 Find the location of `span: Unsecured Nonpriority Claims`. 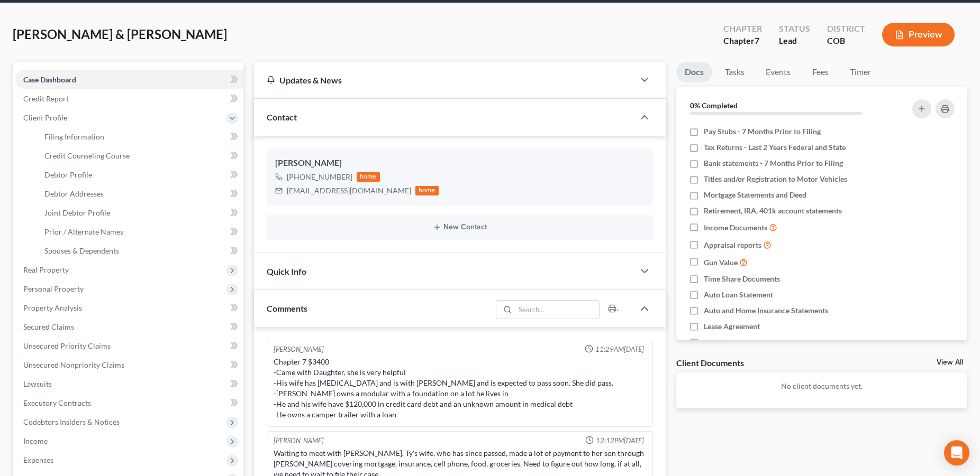

span: Unsecured Nonpriority Claims is located at coordinates (74, 365).